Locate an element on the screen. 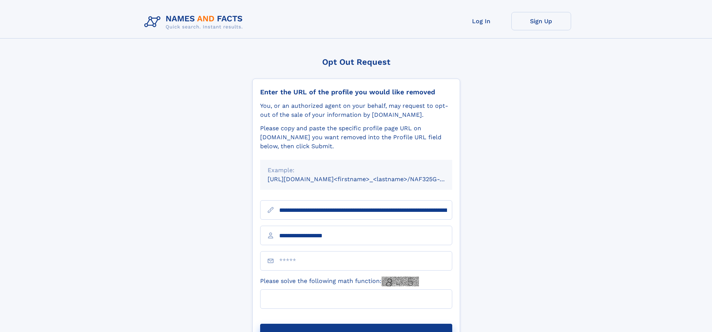 The height and width of the screenshot is (332, 712). img: Logo Names and Facts is located at coordinates (195, 22).